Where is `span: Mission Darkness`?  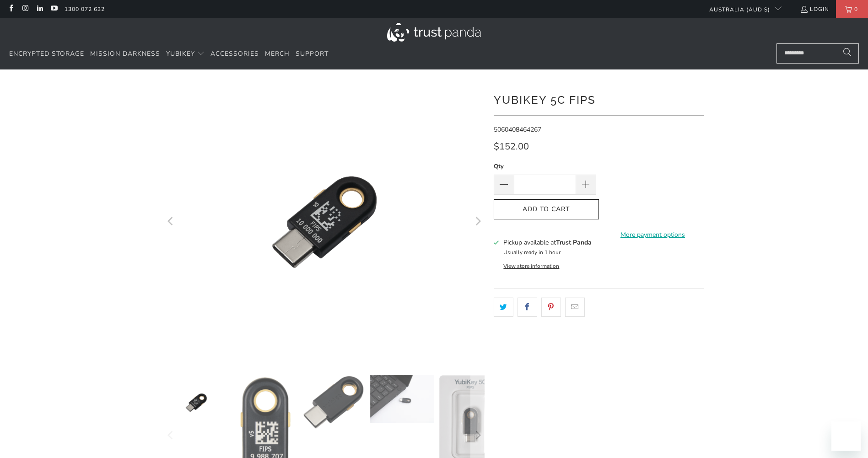
span: Mission Darkness is located at coordinates (125, 54).